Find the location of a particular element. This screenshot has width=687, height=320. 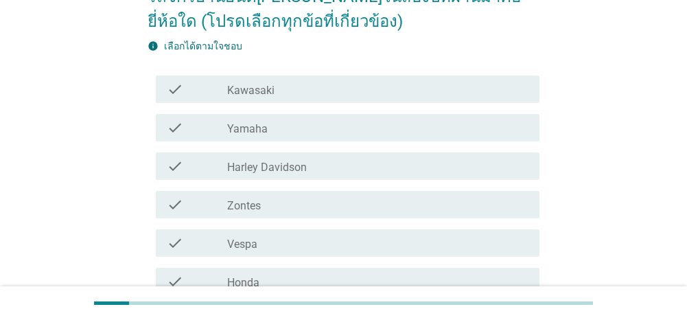

label: Honda is located at coordinates (243, 283).